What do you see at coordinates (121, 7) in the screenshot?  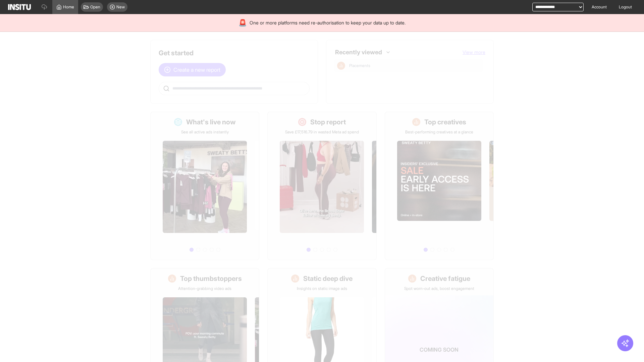 I see `span: New` at bounding box center [121, 7].